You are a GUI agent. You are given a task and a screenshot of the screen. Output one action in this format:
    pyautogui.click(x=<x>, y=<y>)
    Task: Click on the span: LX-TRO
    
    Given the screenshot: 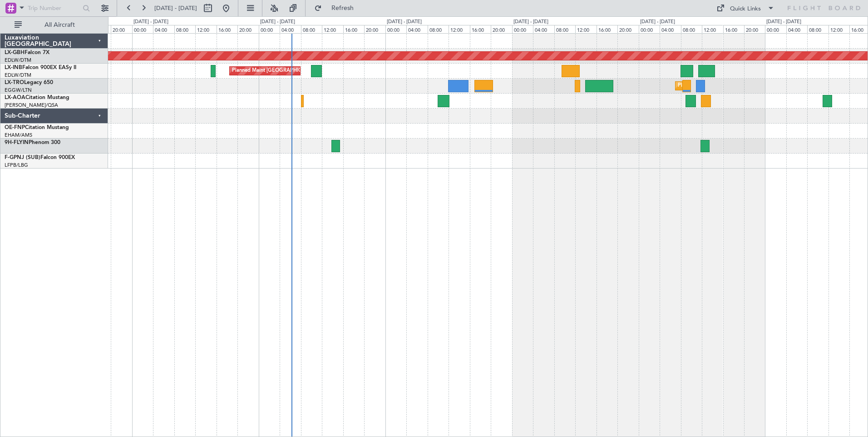 What is the action you would take?
    pyautogui.click(x=14, y=83)
    